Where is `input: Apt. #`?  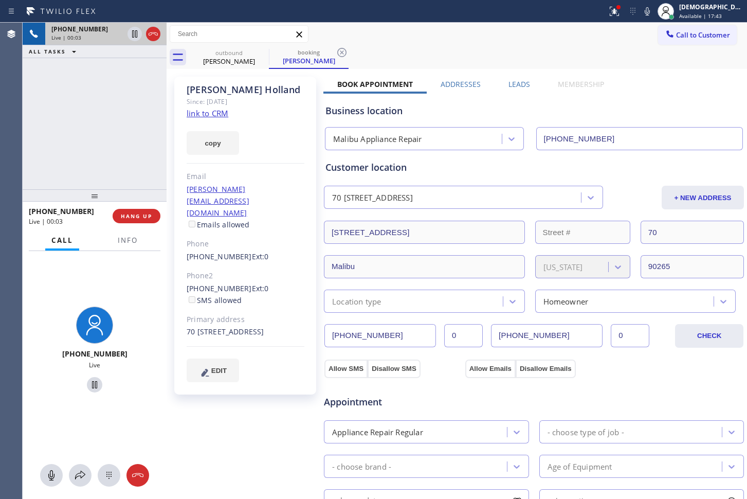
input: Apt. # is located at coordinates (692, 232).